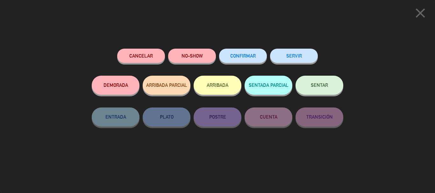 Image resolution: width=435 pixels, height=193 pixels. Describe the element at coordinates (166, 117) in the screenshot. I see `button: PLATO` at that location.